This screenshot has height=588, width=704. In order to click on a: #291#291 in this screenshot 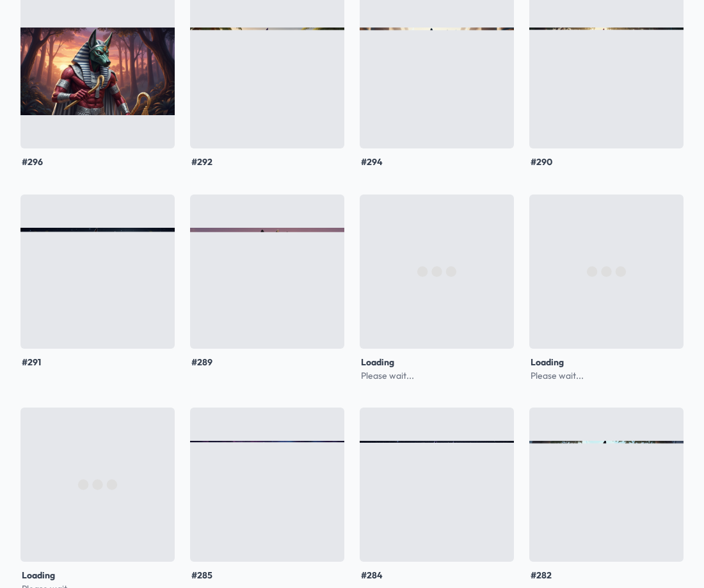, I will do `click(97, 281)`.